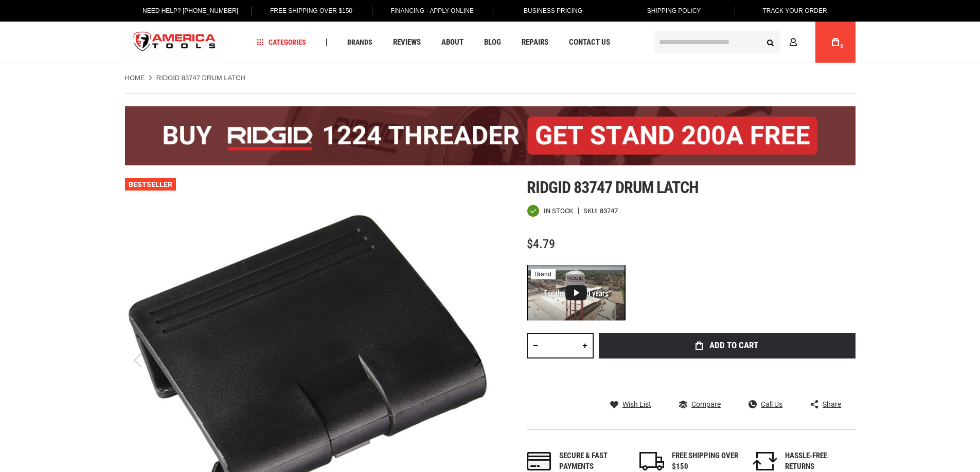 Image resolution: width=980 pixels, height=472 pixels. What do you see at coordinates (492, 42) in the screenshot?
I see `span: Blog` at bounding box center [492, 42].